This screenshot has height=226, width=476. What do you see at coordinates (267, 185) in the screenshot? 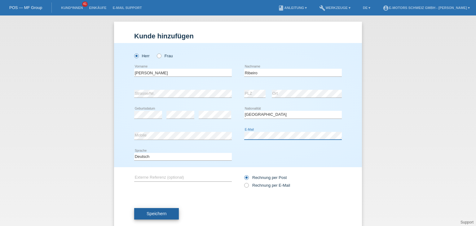
I see `label: Rechnung per E-Mail` at bounding box center [267, 185].